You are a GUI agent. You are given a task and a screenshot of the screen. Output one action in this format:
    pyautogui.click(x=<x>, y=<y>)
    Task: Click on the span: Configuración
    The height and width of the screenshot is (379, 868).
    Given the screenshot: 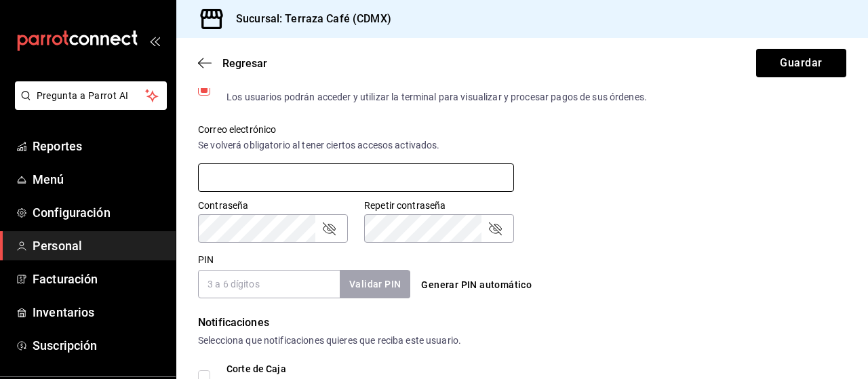 What is the action you would take?
    pyautogui.click(x=98, y=212)
    